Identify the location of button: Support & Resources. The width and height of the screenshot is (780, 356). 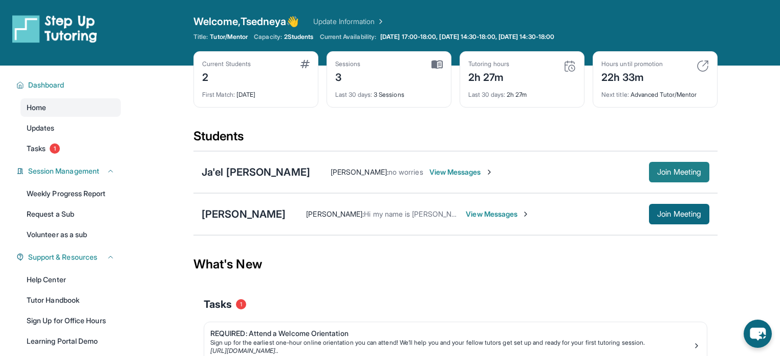
(69, 257).